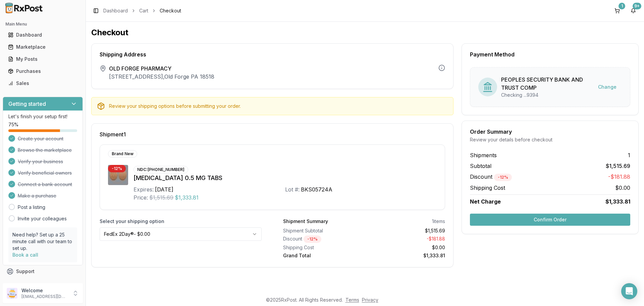 The image size is (644, 306). I want to click on button: My Posts, so click(43, 59).